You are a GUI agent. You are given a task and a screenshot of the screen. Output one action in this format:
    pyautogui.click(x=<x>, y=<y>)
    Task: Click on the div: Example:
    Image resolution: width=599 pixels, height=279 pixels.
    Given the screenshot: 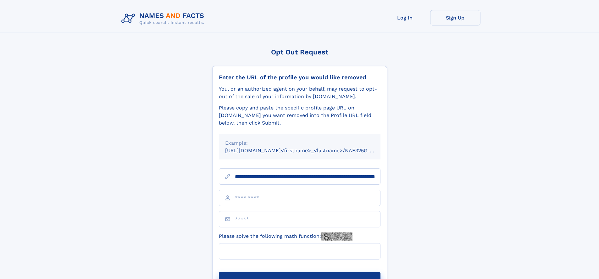 What is the action you would take?
    pyautogui.click(x=300, y=143)
    